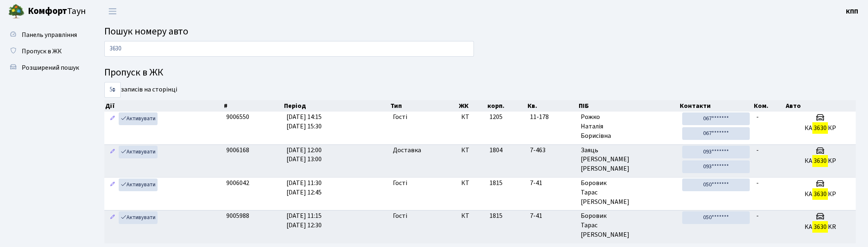  Describe the element at coordinates (507, 105) in the screenshot. I see `th: корп.` at that location.